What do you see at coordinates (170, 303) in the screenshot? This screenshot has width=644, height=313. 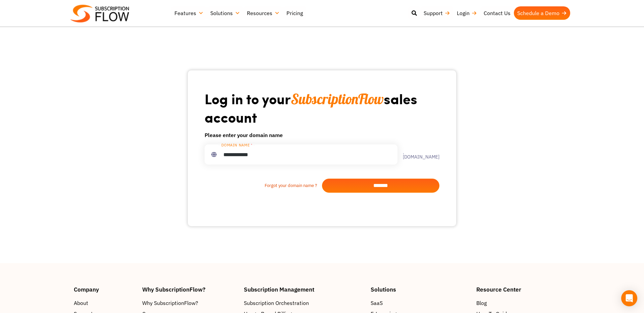 I see `span: Why SubscriptionFlow?` at bounding box center [170, 303].